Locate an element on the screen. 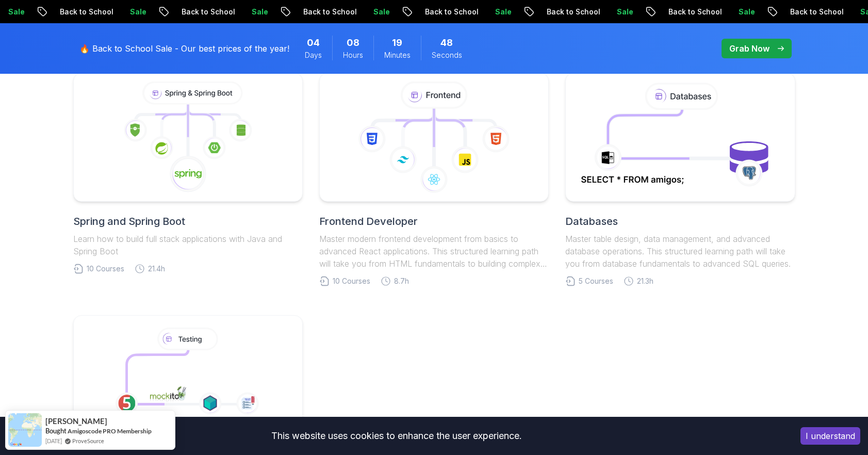  span: 8 Hours is located at coordinates (353, 43).